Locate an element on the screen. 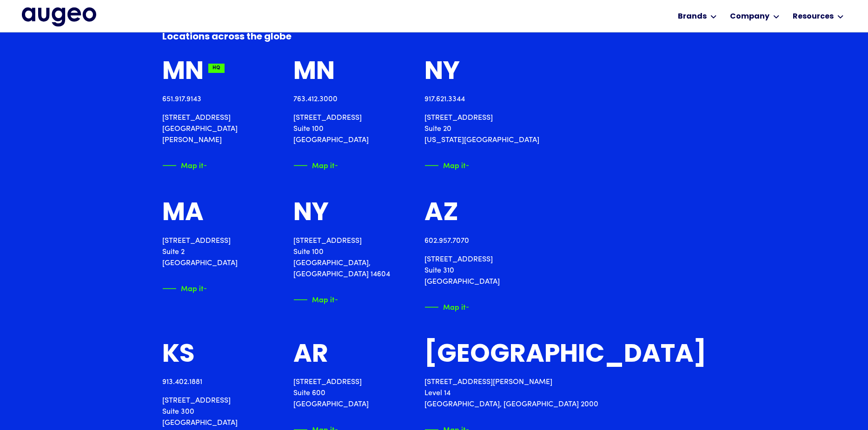 This screenshot has height=430, width=868. div: AZ is located at coordinates (442, 214).